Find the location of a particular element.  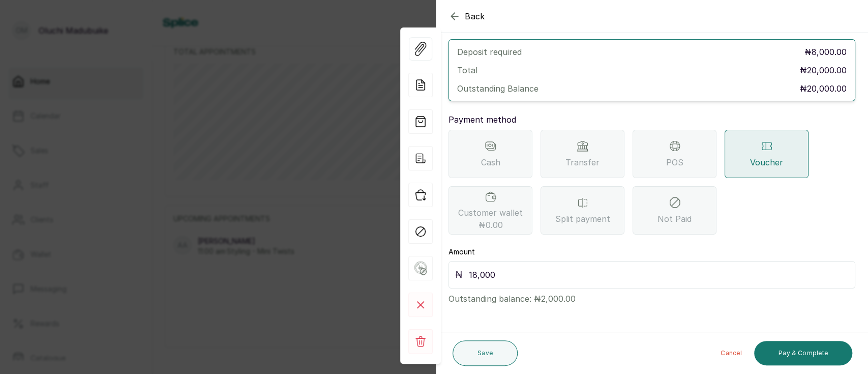

button: Save is located at coordinates (485, 353).